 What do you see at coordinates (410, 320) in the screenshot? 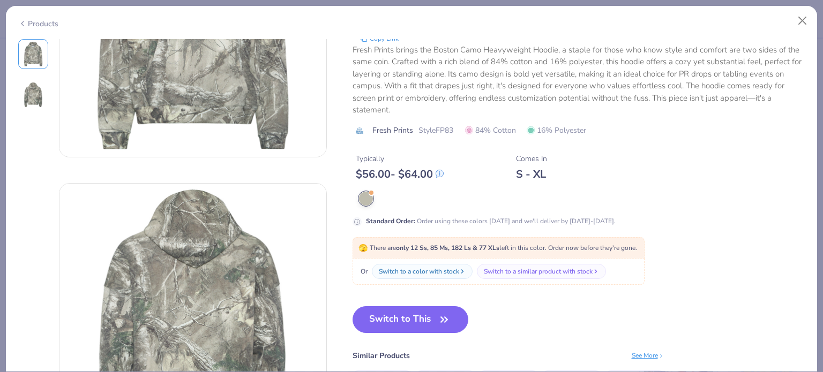
I see `button: Switch to This` at bounding box center [410, 320].